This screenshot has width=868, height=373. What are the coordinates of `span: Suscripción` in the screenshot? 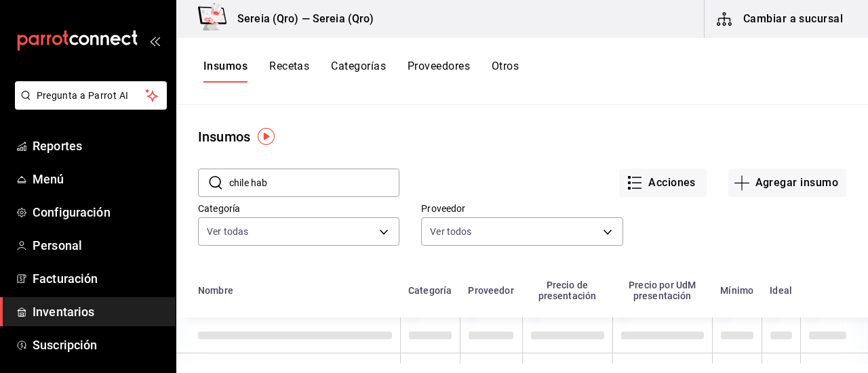 It's located at (98, 345).